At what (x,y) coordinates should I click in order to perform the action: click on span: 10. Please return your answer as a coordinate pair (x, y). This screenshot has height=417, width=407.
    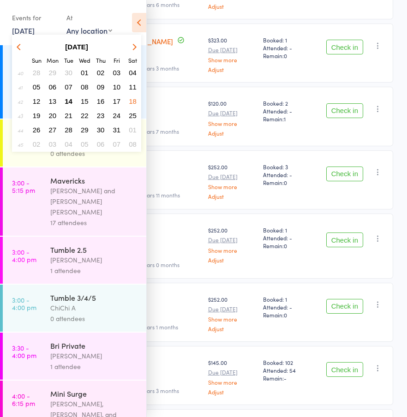
    Looking at the image, I should click on (117, 87).